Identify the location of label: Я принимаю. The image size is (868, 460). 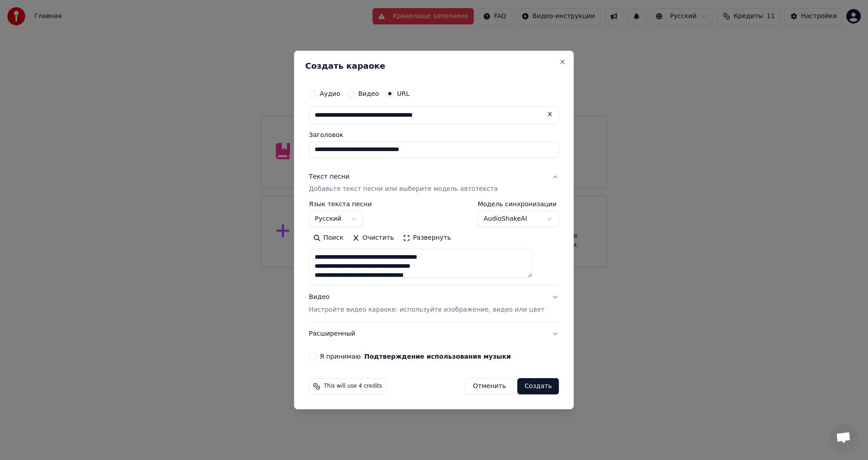
(415, 356).